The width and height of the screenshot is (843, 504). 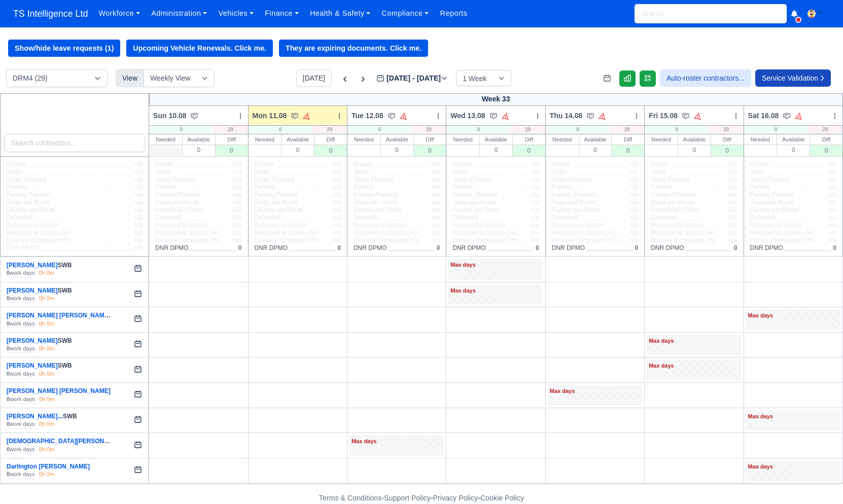 I want to click on input: Search..., so click(x=710, y=14).